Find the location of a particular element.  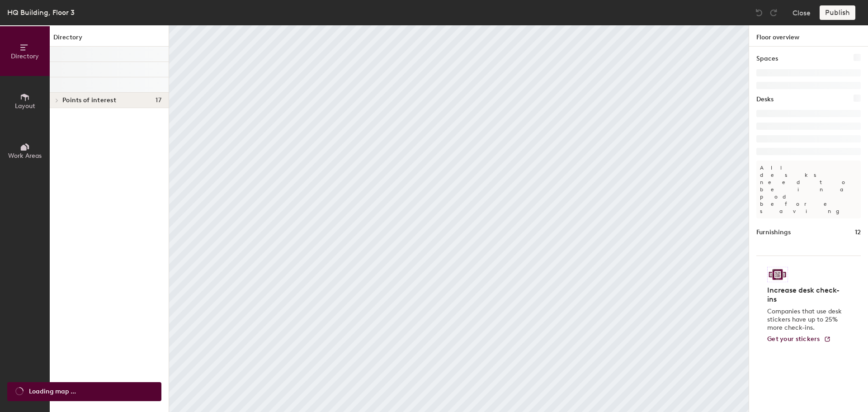

p: All desks need to be in a pod before saving is located at coordinates (809, 190).